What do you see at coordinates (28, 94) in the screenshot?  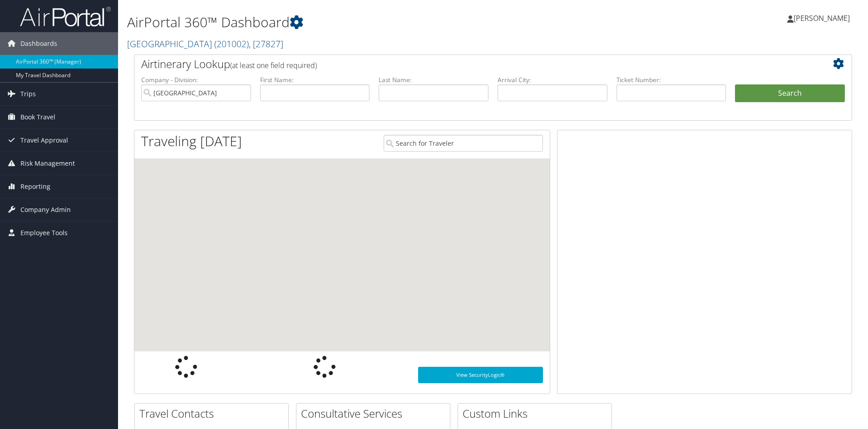 I see `span: Trips` at bounding box center [28, 94].